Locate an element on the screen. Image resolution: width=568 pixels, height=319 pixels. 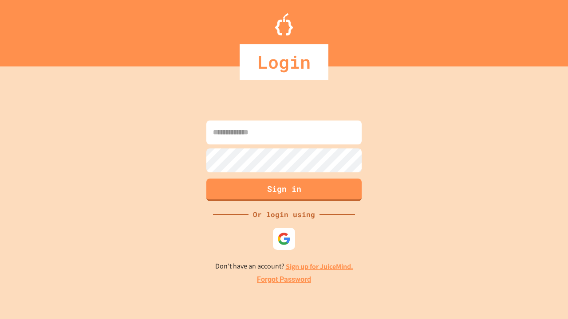
a: Sign up for JuiceMind. is located at coordinates (319, 267).